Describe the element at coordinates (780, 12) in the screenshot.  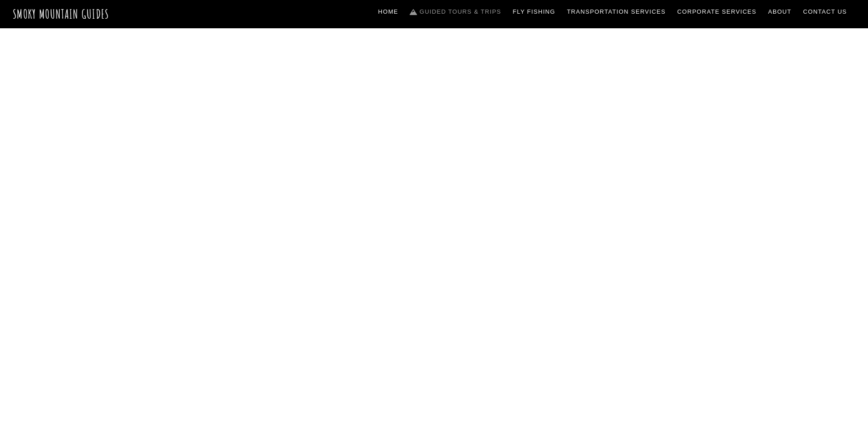
I see `a: About` at that location.